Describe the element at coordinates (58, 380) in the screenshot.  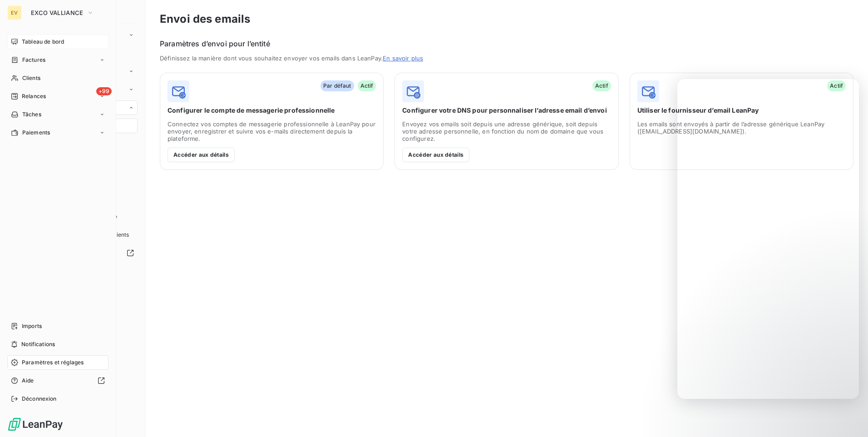
I see `a: Aide` at that location.